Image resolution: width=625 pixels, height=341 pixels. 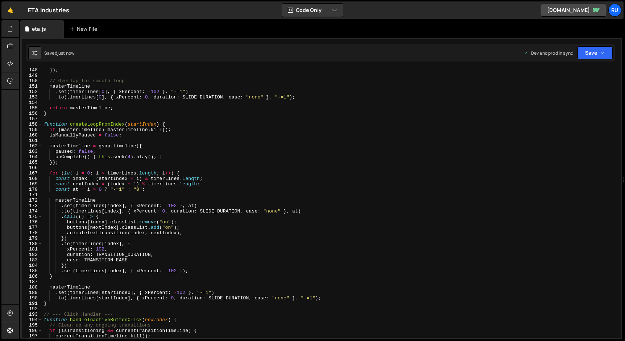 What do you see at coordinates (32, 293) in the screenshot?
I see `div: 189` at bounding box center [32, 293].